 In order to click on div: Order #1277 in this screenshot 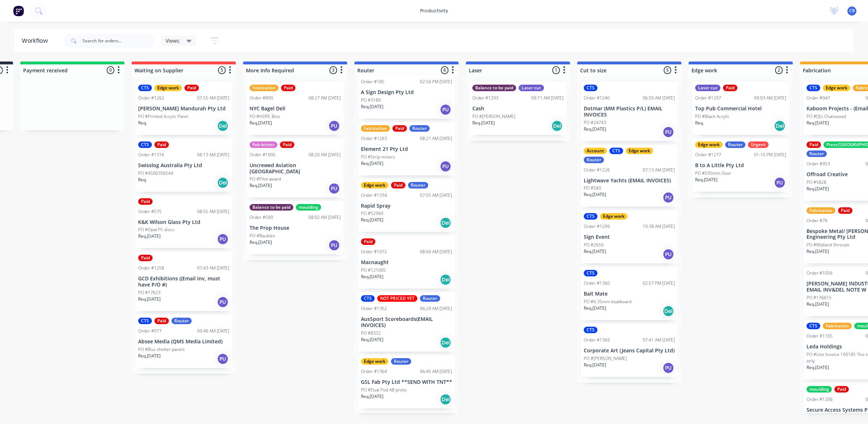, I will do `click(708, 155)`.